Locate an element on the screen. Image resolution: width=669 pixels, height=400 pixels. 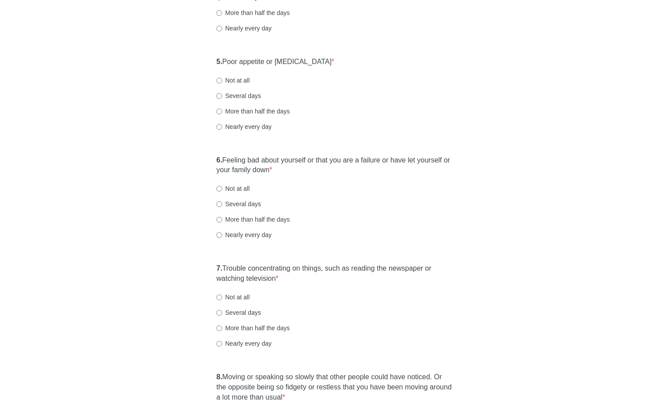
strong: 6. is located at coordinates (219, 160).